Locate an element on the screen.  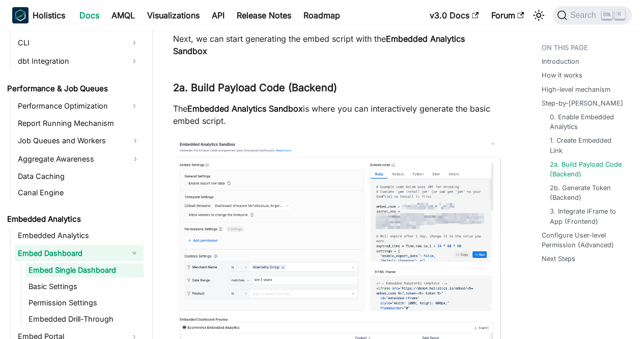
a: 0. Enable Embedded Analytics is located at coordinates (587, 122).